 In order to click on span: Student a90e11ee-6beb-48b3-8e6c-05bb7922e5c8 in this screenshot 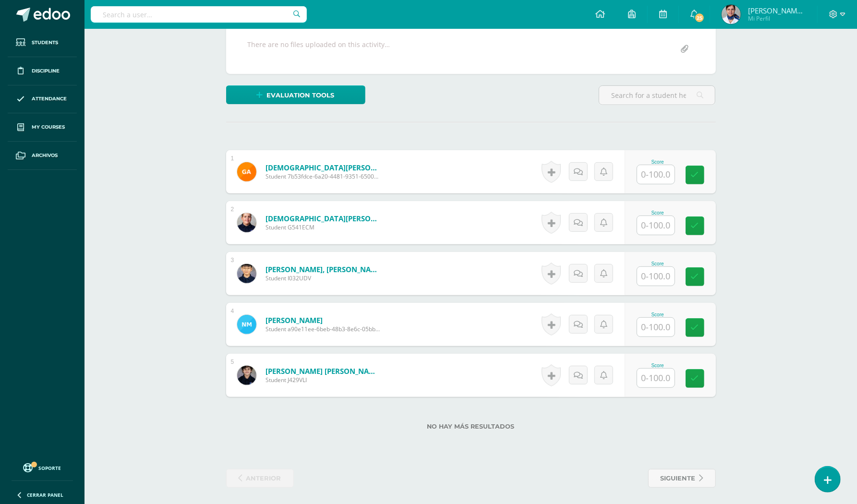, I will do `click(323, 328)`.